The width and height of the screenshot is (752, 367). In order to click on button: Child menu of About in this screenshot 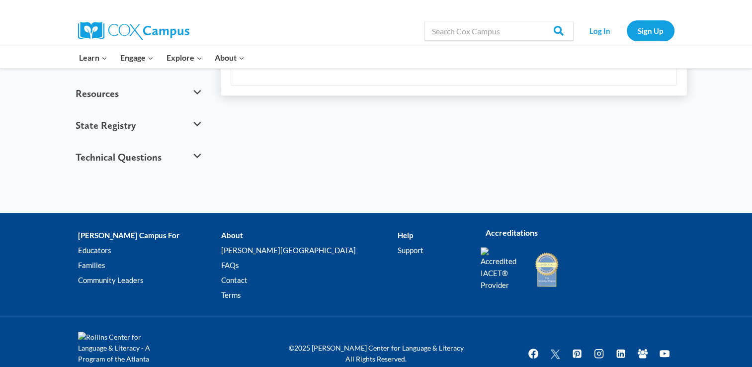, I will do `click(230, 58)`.